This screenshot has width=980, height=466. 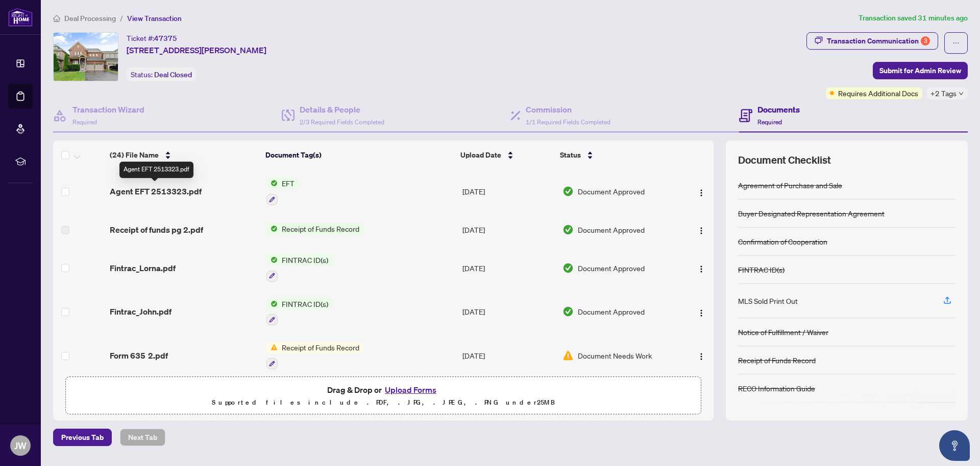 What do you see at coordinates (926, 41) in the screenshot?
I see `div: 3` at bounding box center [926, 41].